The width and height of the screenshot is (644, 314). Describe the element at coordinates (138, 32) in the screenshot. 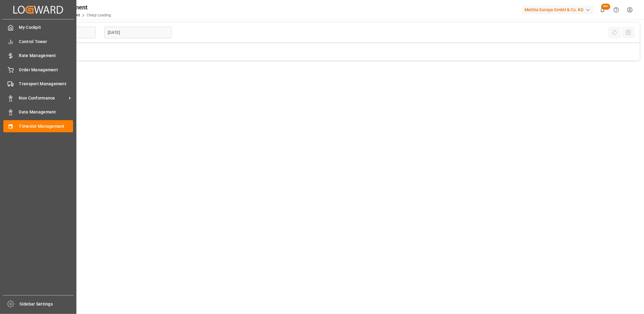

I see `input: DD-MM-YYYY` at that location.